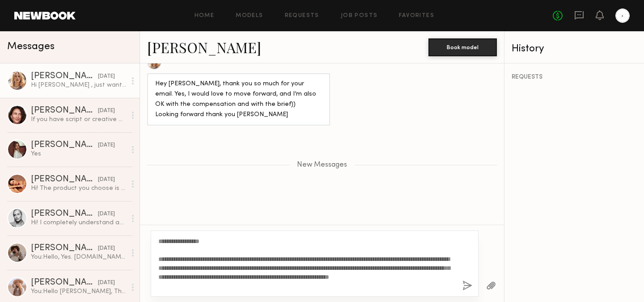  What do you see at coordinates (322, 165) in the screenshot?
I see `span: New Messages` at bounding box center [322, 165].